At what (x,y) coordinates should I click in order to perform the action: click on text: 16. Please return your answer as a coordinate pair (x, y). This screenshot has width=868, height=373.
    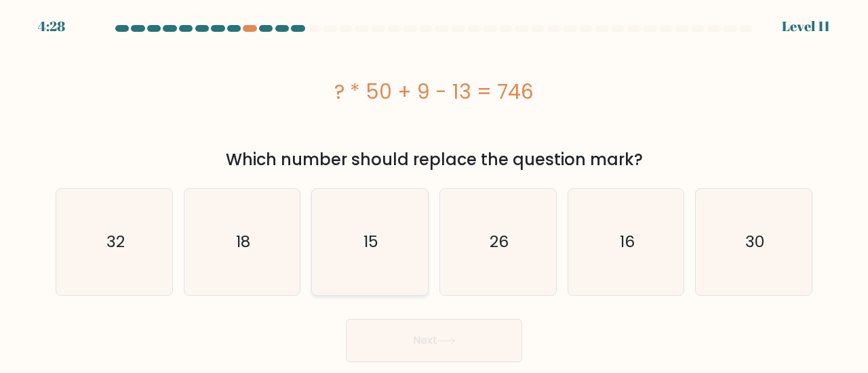
    Looking at the image, I should click on (627, 242).